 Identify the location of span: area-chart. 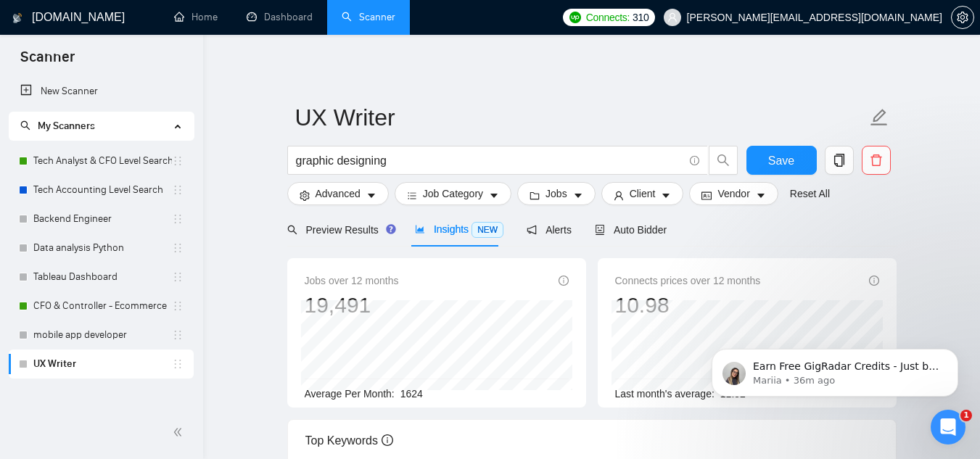
(420, 229).